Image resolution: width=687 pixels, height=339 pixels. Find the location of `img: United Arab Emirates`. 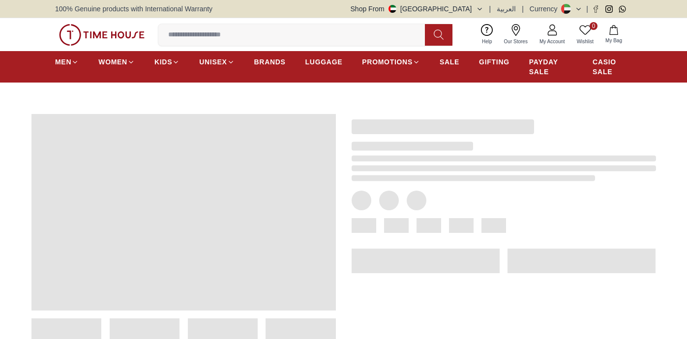

img: United Arab Emirates is located at coordinates (392, 9).